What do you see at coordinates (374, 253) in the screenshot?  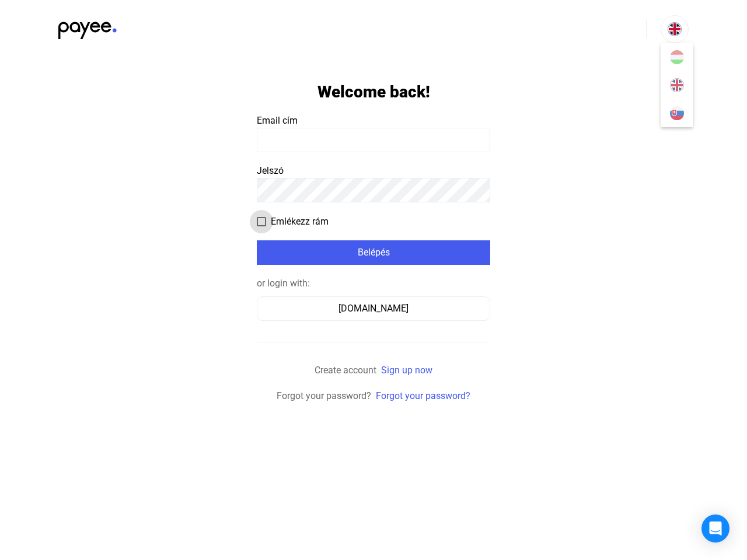 I see `button: Belépés` at bounding box center [374, 253].